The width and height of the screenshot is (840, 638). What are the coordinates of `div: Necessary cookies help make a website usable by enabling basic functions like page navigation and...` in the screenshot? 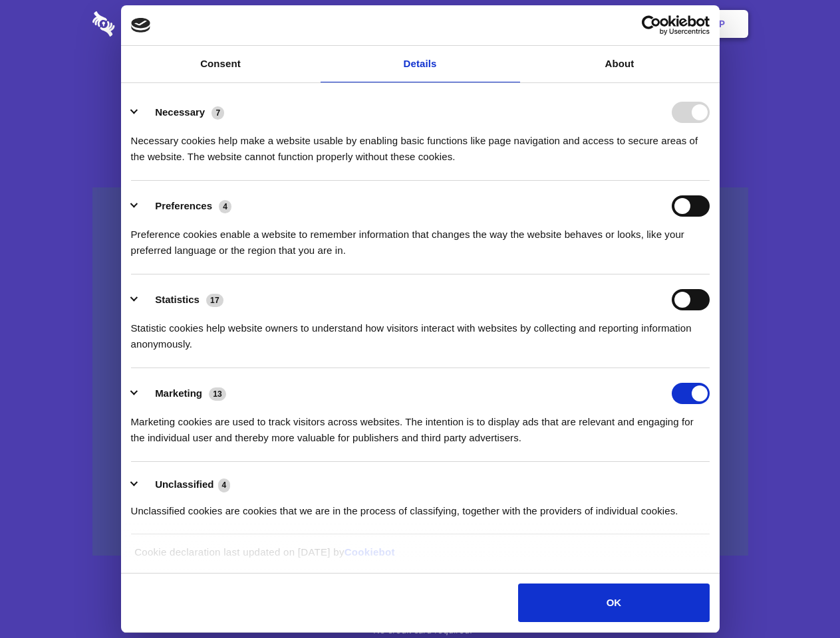 It's located at (420, 143).